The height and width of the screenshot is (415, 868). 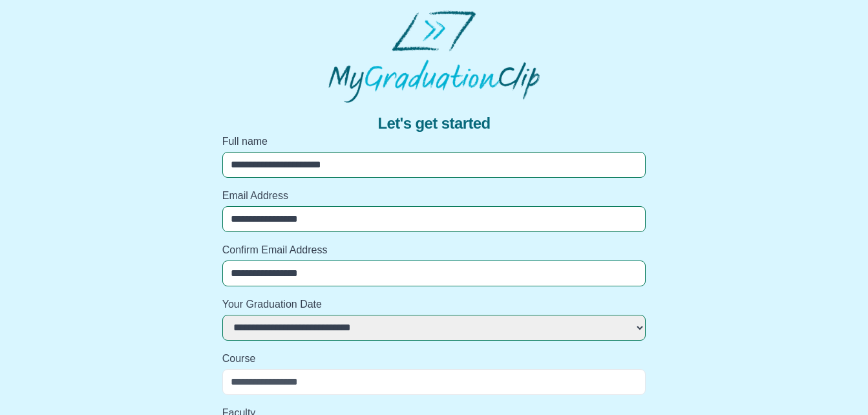 I want to click on label: Full name, so click(x=434, y=141).